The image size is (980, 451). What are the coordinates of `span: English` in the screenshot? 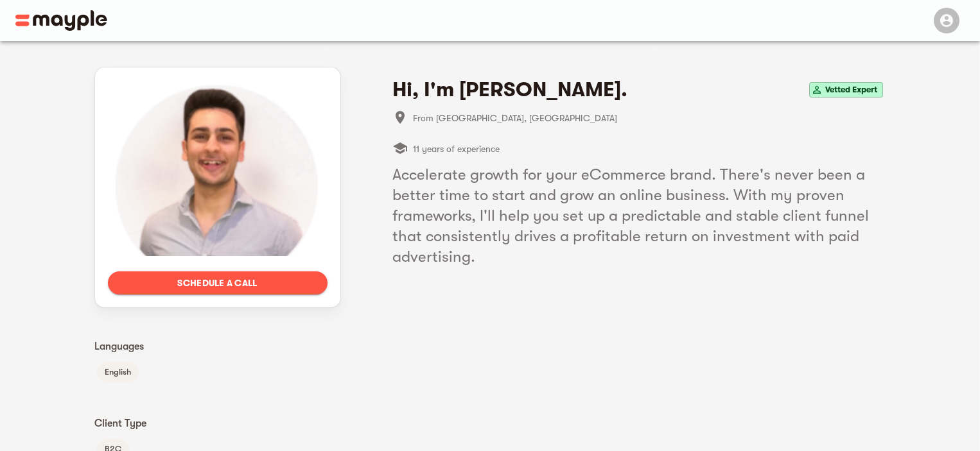 It's located at (118, 372).